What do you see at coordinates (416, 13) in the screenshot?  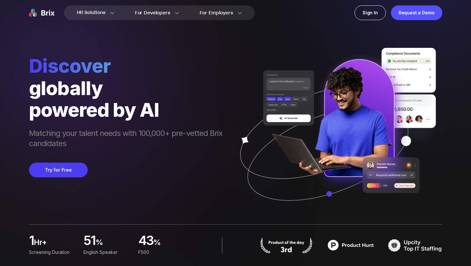 I see `div: Request a Demo` at bounding box center [416, 13].